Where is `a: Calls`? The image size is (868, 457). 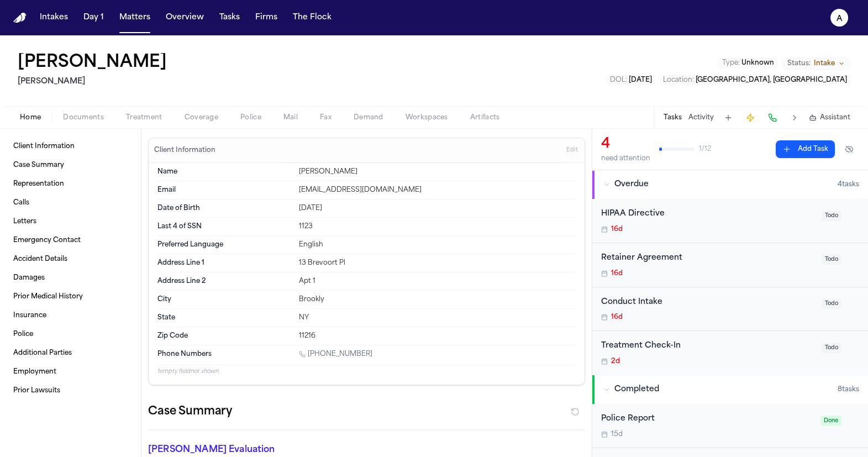
a: Calls is located at coordinates (70, 203).